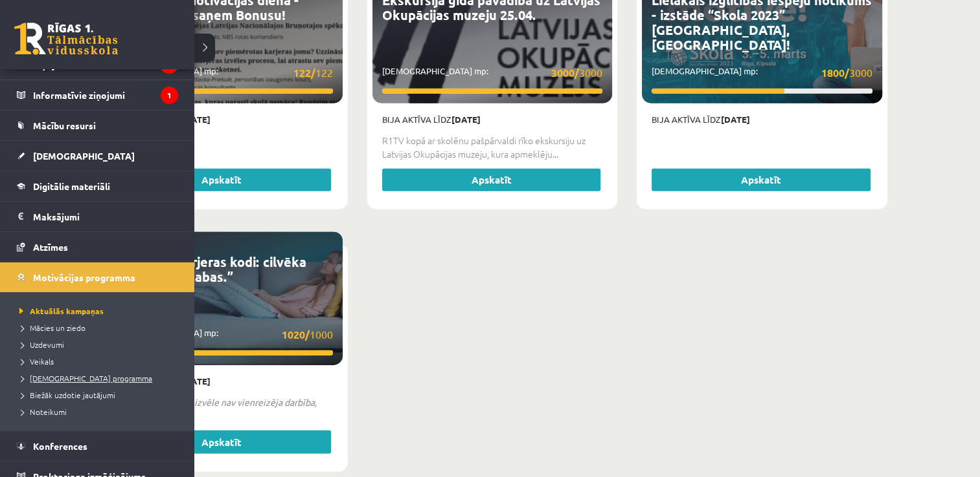  I want to click on span: Atzīmes, so click(50, 247).